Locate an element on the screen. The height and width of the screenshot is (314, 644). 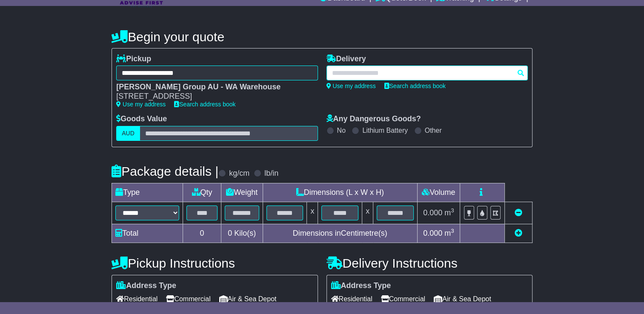
a: Remove this item is located at coordinates (519, 213).